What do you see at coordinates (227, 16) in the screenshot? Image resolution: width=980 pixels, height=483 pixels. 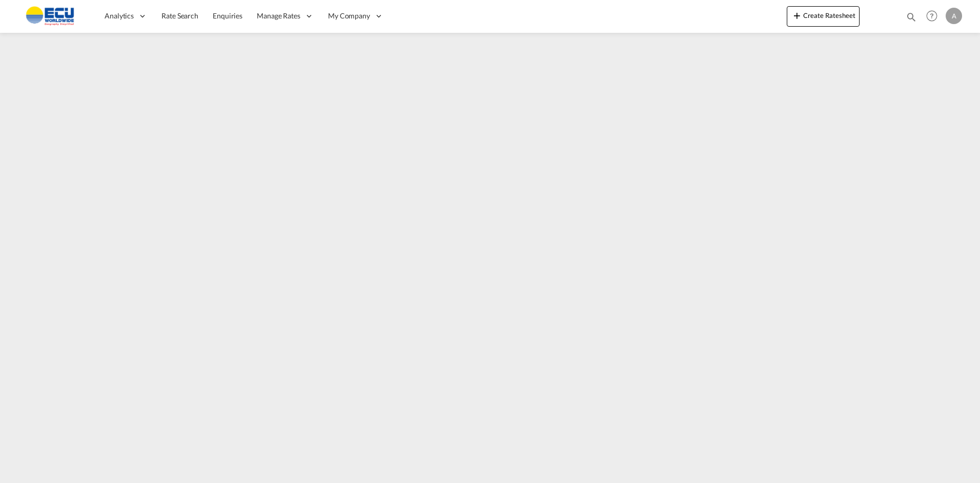 I see `span: Enquiries` at bounding box center [227, 16].